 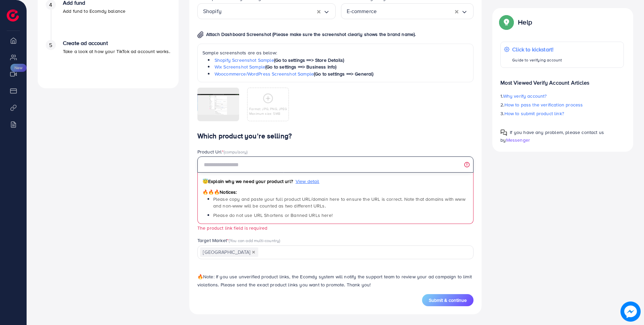 What do you see at coordinates (13, 15) in the screenshot?
I see `img: logo` at bounding box center [13, 15].